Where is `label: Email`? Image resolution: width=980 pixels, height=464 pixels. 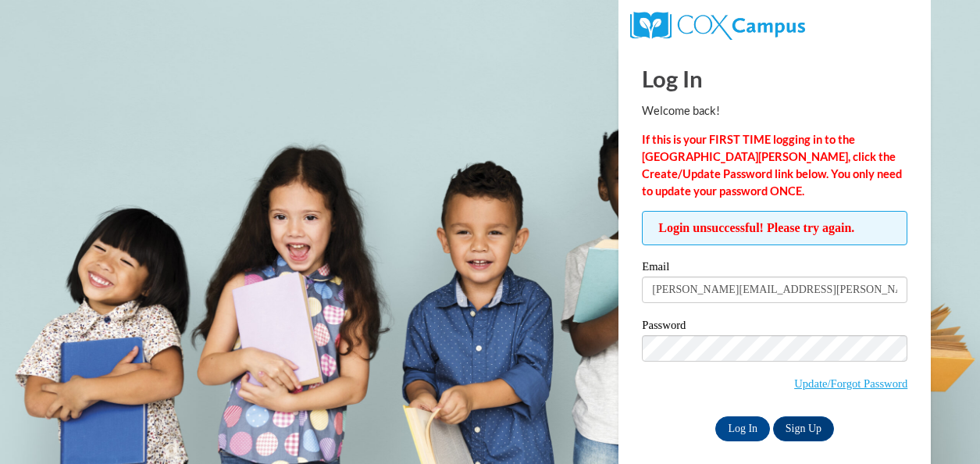
label: Email is located at coordinates (774, 268).